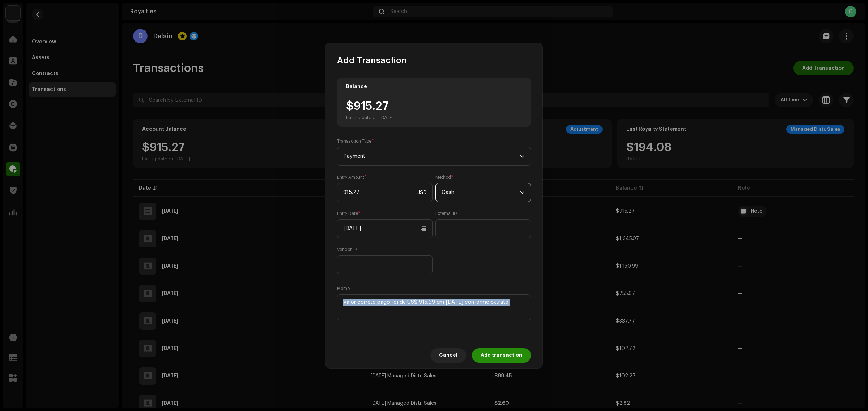 This screenshot has width=868, height=411. Describe the element at coordinates (501, 356) in the screenshot. I see `button: Add transaction` at that location.